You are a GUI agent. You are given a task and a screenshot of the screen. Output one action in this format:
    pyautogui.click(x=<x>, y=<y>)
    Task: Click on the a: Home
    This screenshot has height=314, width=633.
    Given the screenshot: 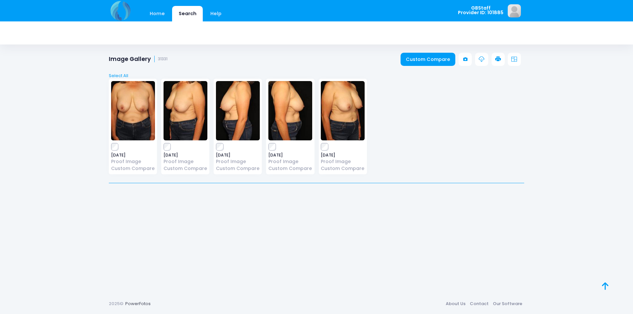 What is the action you would take?
    pyautogui.click(x=157, y=14)
    